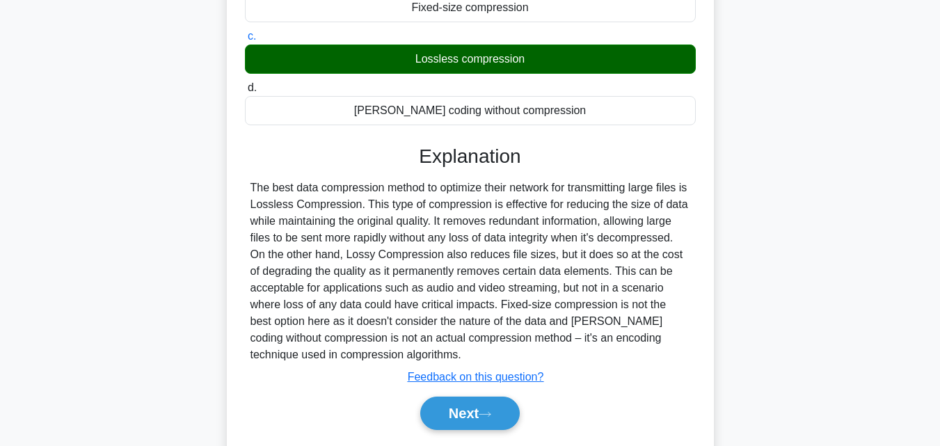 This screenshot has height=446, width=940. What do you see at coordinates (470, 59) in the screenshot?
I see `div: Lossless compression` at bounding box center [470, 59].